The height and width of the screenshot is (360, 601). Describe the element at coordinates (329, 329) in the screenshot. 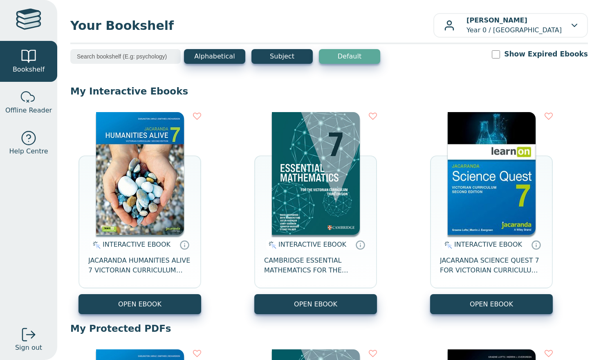

I see `p: My Protected PDFs` at that location.